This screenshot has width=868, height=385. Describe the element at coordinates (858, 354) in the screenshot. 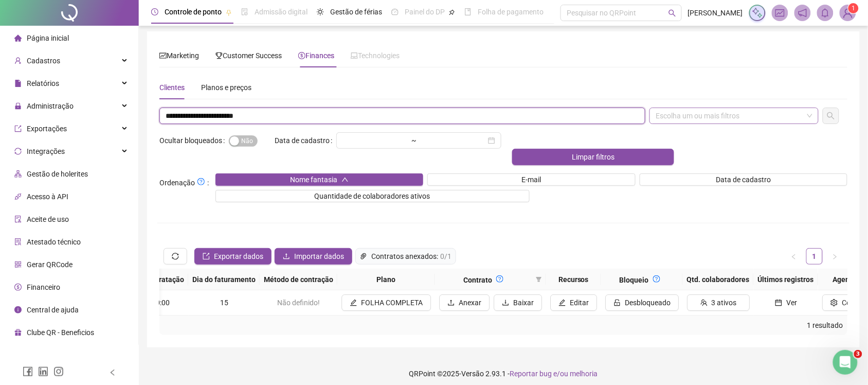

I see `span: 3` at that location.